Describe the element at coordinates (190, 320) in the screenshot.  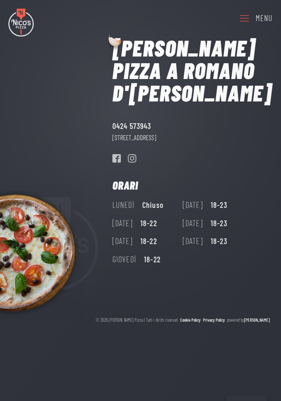
I see `a: Cookie Policy` at that location.